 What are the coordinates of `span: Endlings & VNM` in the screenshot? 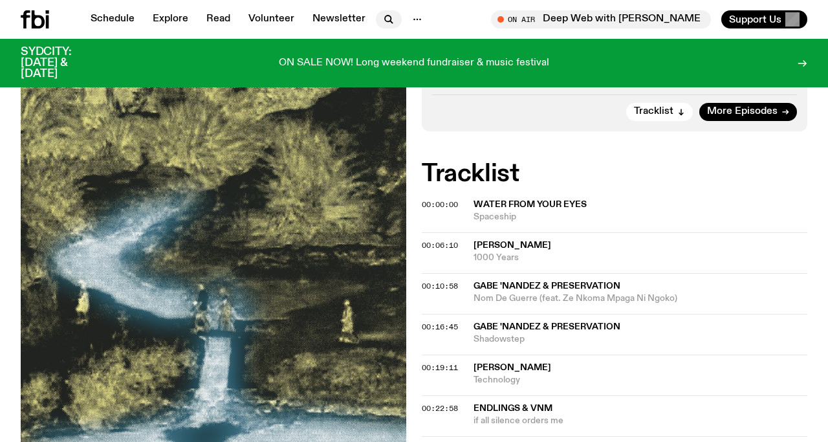 It's located at (513, 408).